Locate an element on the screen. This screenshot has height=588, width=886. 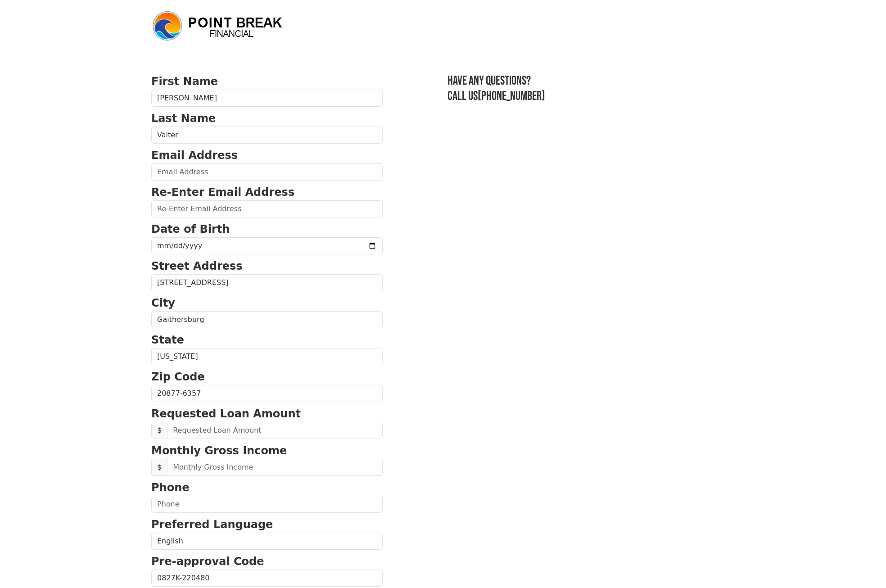
input: Requested Loan Amount is located at coordinates (275, 430).